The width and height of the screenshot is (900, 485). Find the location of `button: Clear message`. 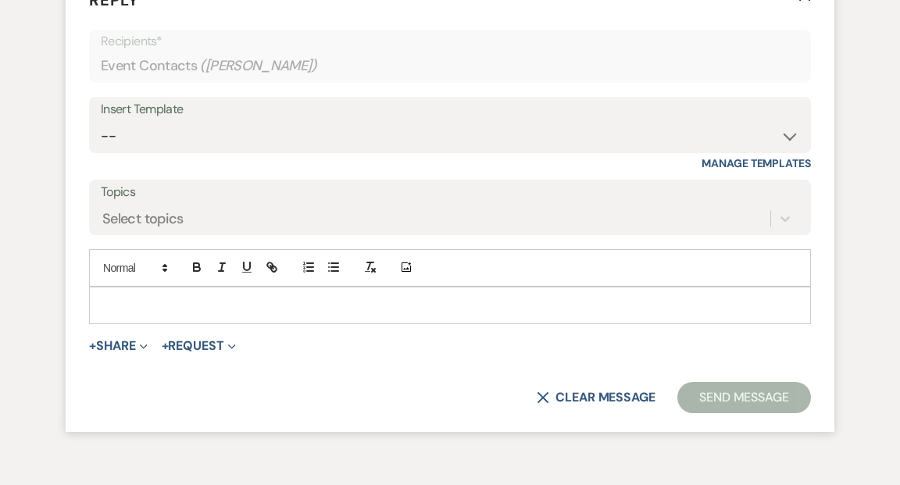

button: Clear message is located at coordinates (596, 398).